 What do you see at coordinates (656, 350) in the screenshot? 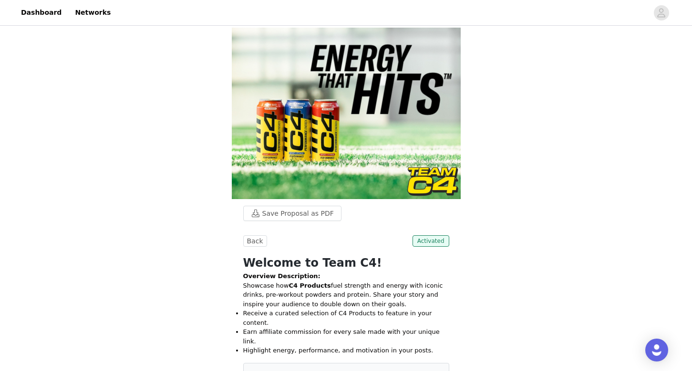
I see `div: Open Intercom Messenger` at bounding box center [656, 350].